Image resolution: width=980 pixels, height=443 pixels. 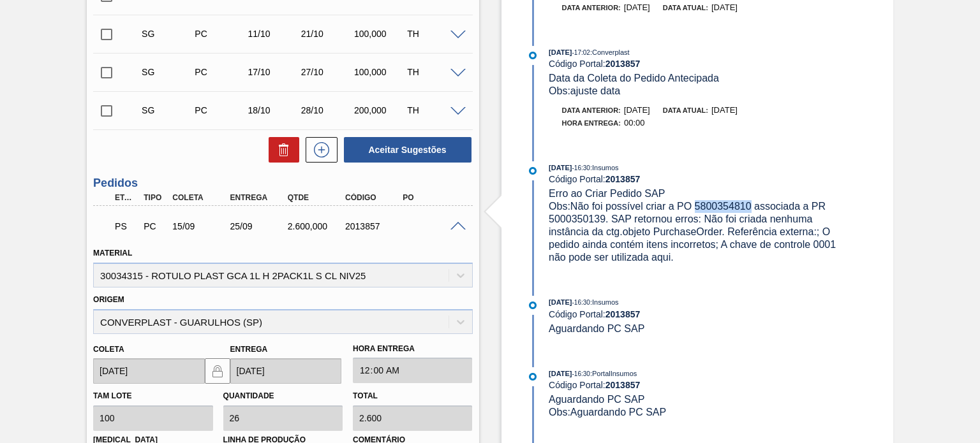 I want to click on div: Excluir Sugestões, so click(x=281, y=150).